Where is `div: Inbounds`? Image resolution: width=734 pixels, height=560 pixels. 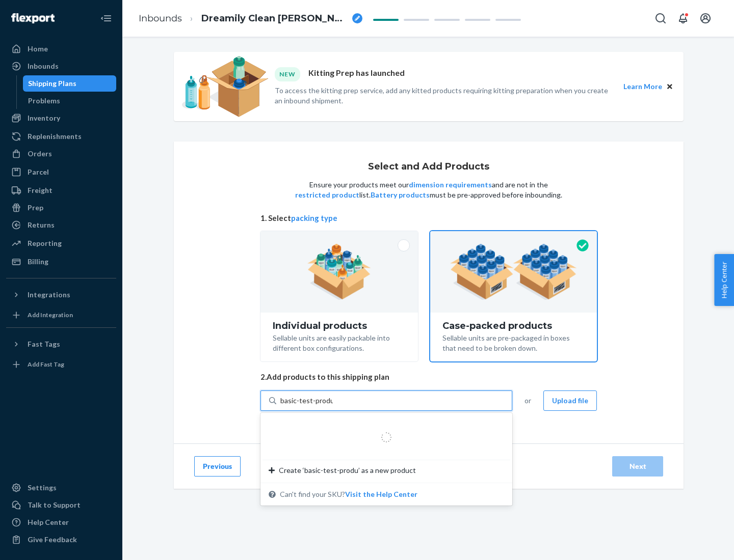
div: Inbounds is located at coordinates (43, 66).